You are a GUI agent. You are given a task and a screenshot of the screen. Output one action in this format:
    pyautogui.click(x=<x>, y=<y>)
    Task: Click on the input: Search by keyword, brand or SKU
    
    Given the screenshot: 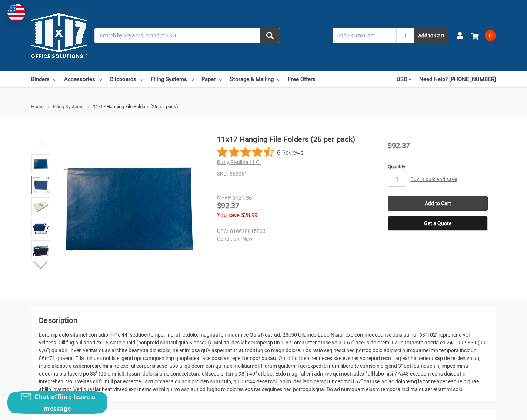 What is the action you would take?
    pyautogui.click(x=187, y=35)
    